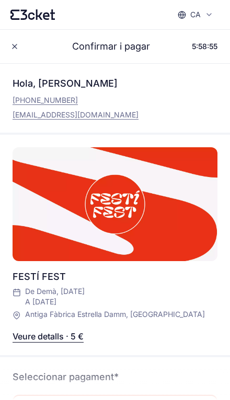 The image size is (230, 400). Describe the element at coordinates (115, 277) in the screenshot. I see `div: FESTÍ FEST` at that location.